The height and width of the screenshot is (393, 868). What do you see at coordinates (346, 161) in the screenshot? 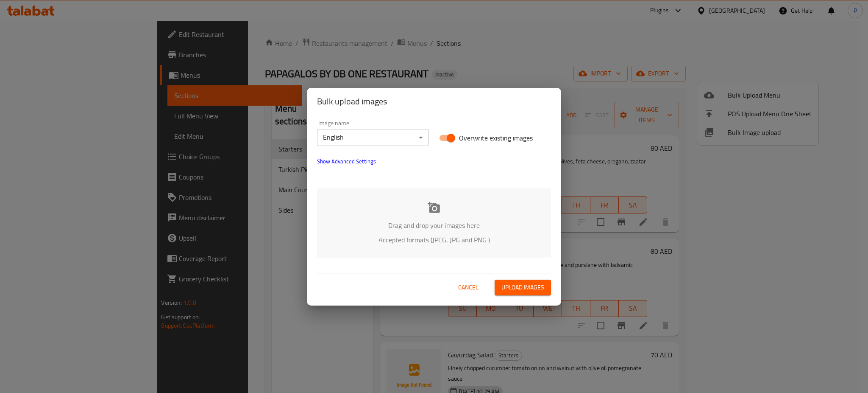
I see `button: show more` at bounding box center [346, 161].